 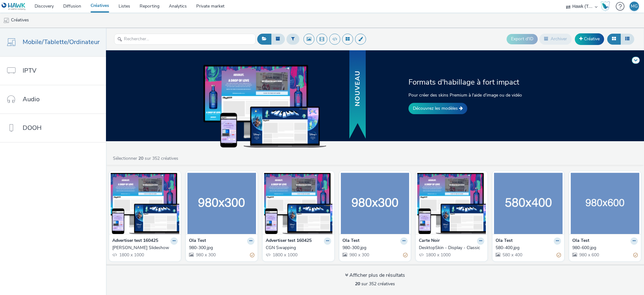 What do you see at coordinates (473, 82) in the screenshot?
I see `h2: Formats d'habillage à fort impact` at bounding box center [473, 82].